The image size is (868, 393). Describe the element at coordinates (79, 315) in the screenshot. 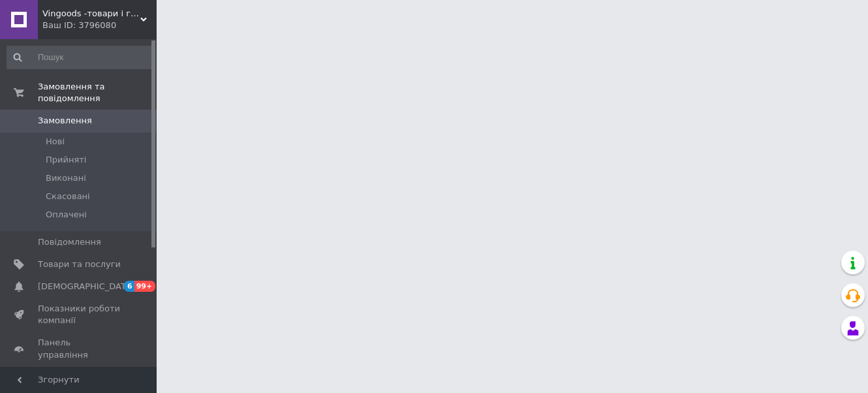

I see `span: Показники роботи компанії` at that location.